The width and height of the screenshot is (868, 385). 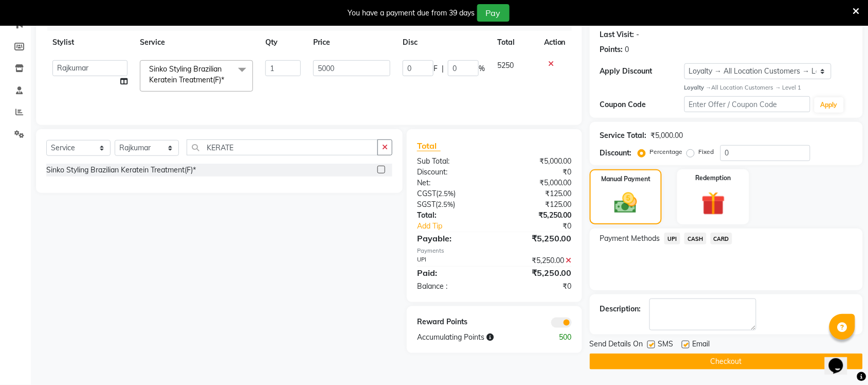 I want to click on label: Redemption, so click(x=713, y=178).